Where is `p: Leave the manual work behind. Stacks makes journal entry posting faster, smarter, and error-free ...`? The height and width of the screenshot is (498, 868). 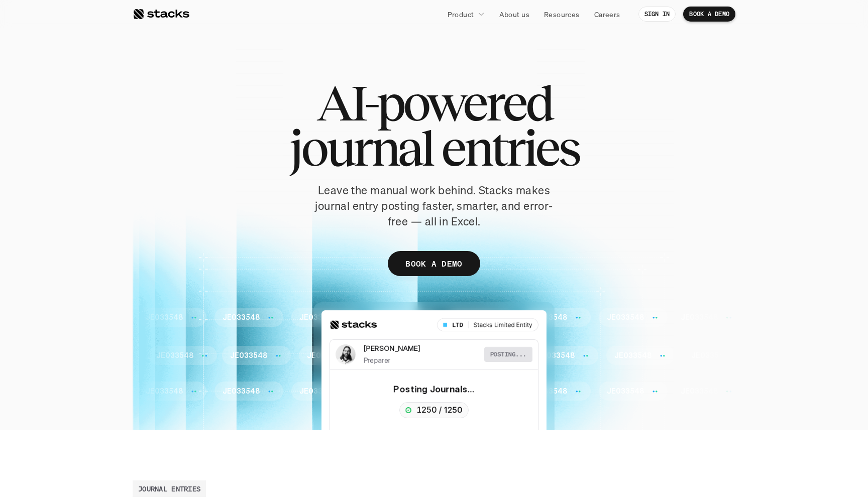 p: Leave the manual work behind. Stacks makes journal entry posting faster, smarter, and error-free ... is located at coordinates (434, 206).